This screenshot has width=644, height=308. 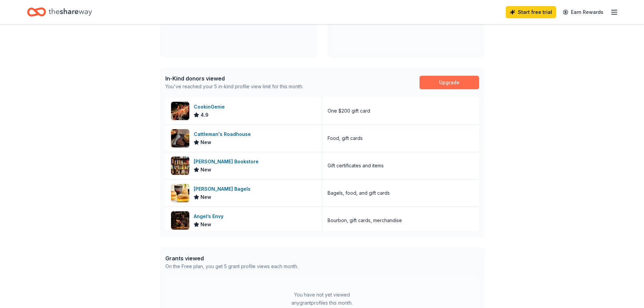 I want to click on div: CookinGenie, so click(x=211, y=107).